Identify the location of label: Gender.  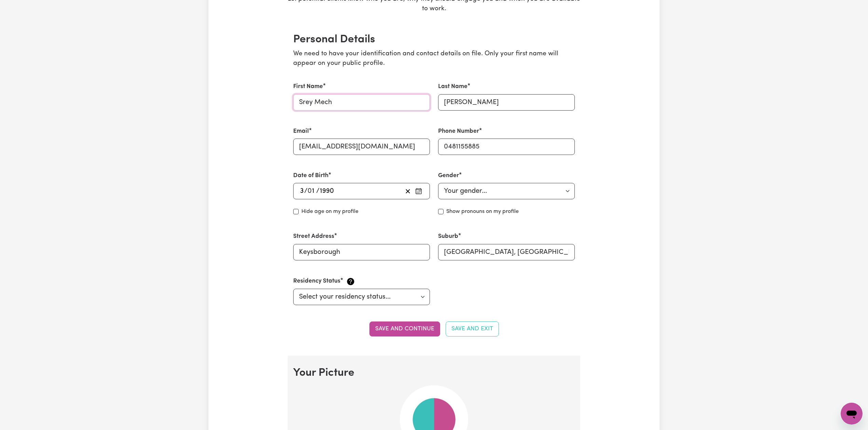
(448, 176).